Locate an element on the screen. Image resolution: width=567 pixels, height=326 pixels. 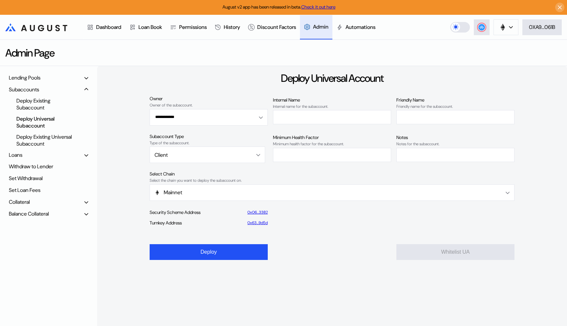
a: Loan Book is located at coordinates (146, 27).